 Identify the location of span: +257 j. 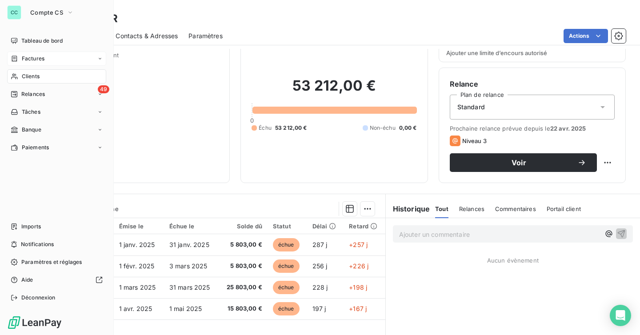
(358, 245).